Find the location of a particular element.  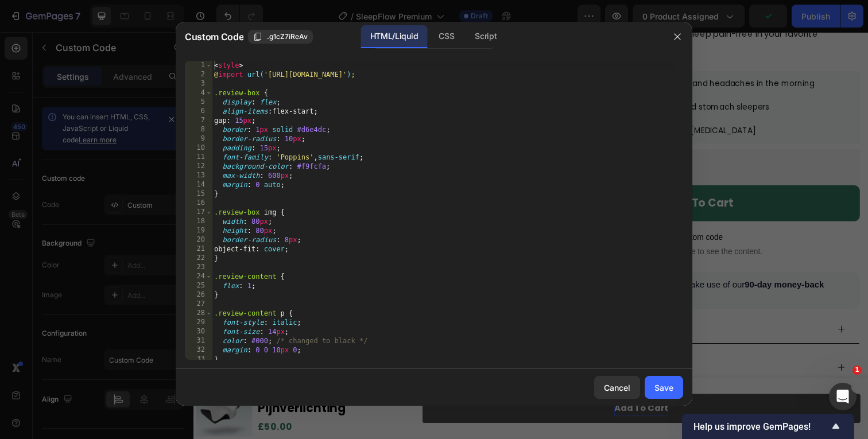

div: 5 is located at coordinates (198, 102).